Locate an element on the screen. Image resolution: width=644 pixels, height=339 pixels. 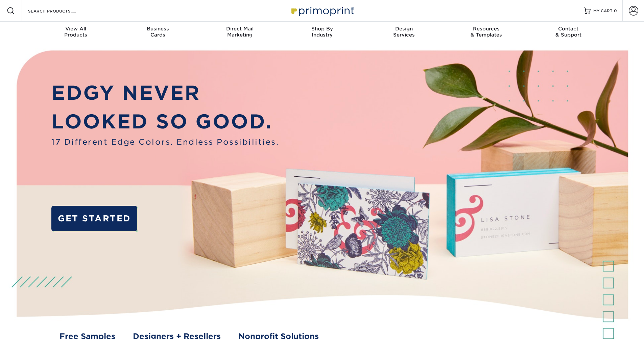
input: SEARCH PRODUCTS..... is located at coordinates (61, 11).